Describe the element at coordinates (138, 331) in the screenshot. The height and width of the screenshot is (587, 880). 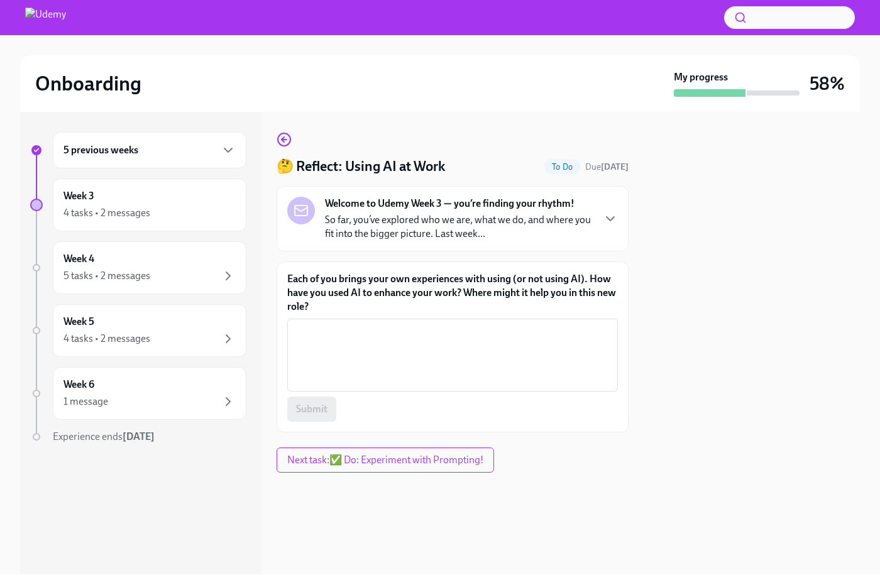
I see `a: Week 54 tasks • 2 messages` at that location.